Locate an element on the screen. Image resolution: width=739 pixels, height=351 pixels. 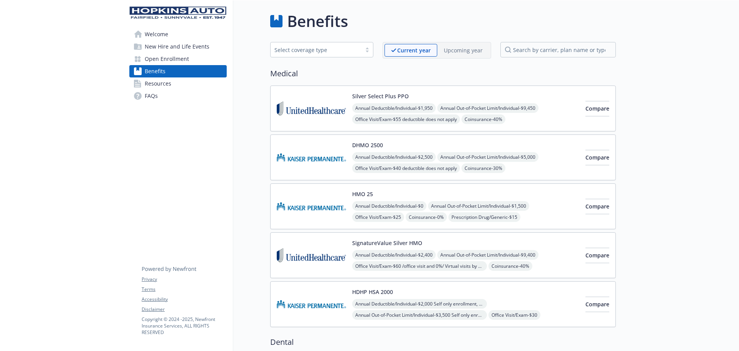
span: Office Visit/Exam - $60 /office visit and 0%/ Virtual visits by a designated virtual; deductible ... is located at coordinates (420, 266).